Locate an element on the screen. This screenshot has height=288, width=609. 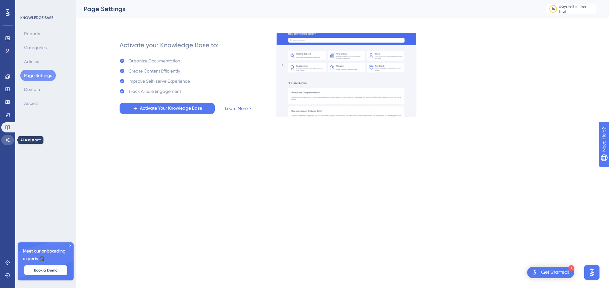
div: Open Get Started! checklist, remaining modules: 1 is located at coordinates (551, 273).